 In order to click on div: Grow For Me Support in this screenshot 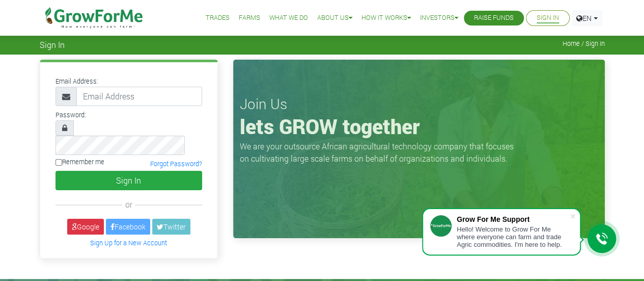, I will do `click(513, 219)`.